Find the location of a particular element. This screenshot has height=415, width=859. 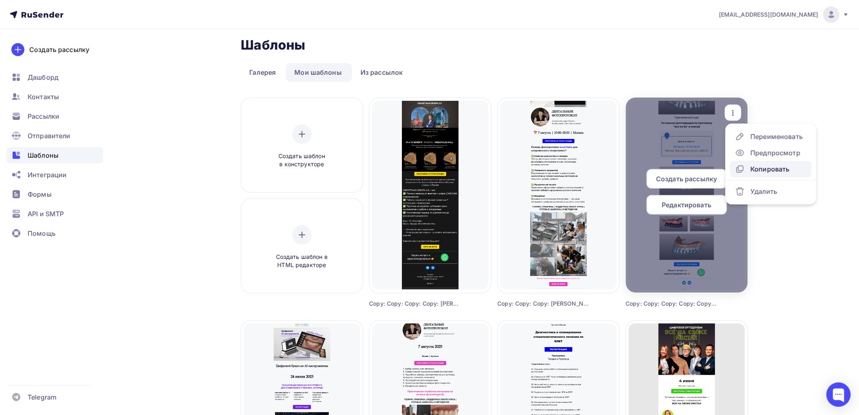

a: Контакты is located at coordinates (55, 97).